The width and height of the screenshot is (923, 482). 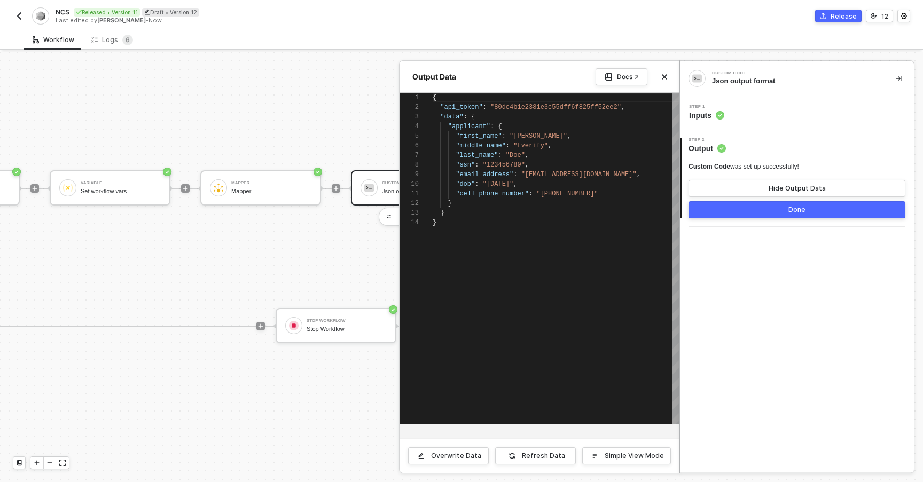 I want to click on div: 13, so click(x=409, y=213).